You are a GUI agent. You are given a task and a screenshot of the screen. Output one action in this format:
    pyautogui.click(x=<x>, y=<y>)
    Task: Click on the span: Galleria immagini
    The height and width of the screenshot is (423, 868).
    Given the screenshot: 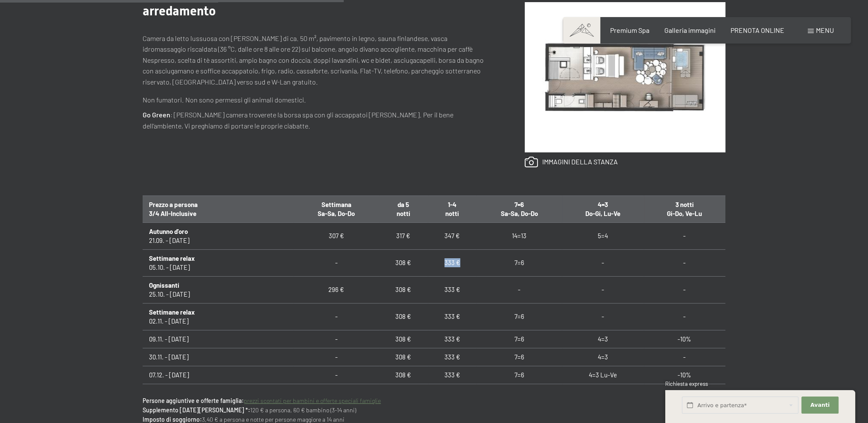 What is the action you would take?
    pyautogui.click(x=690, y=30)
    